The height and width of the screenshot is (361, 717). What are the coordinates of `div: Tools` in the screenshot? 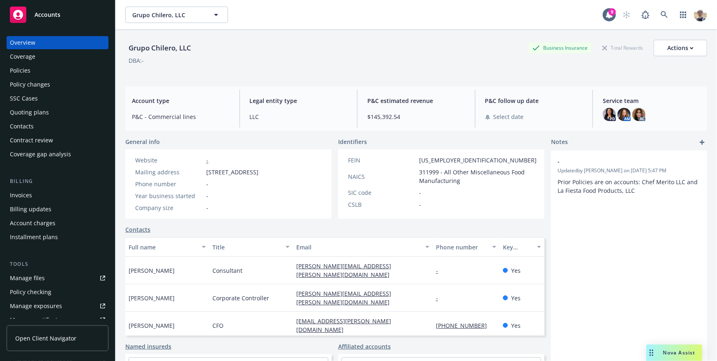 It's located at (57, 264).